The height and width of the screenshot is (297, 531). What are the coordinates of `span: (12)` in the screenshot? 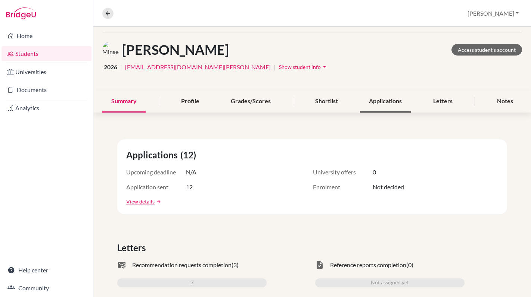 It's located at (190, 155).